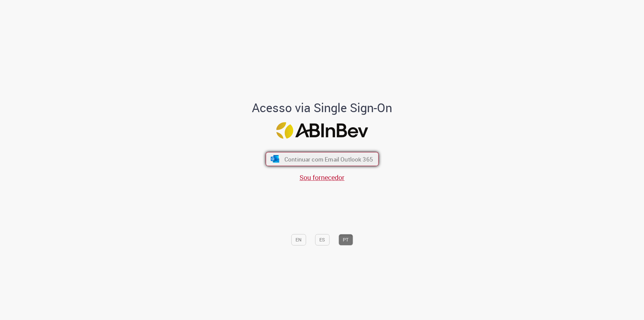 This screenshot has height=320, width=644. I want to click on button: ES, so click(322, 240).